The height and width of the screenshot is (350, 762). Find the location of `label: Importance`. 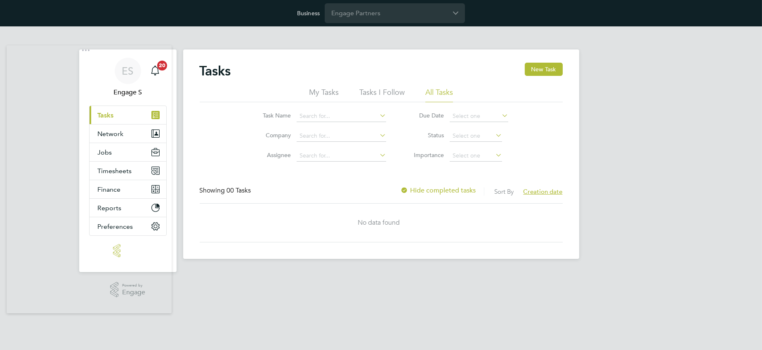

label: Importance is located at coordinates (425, 155).